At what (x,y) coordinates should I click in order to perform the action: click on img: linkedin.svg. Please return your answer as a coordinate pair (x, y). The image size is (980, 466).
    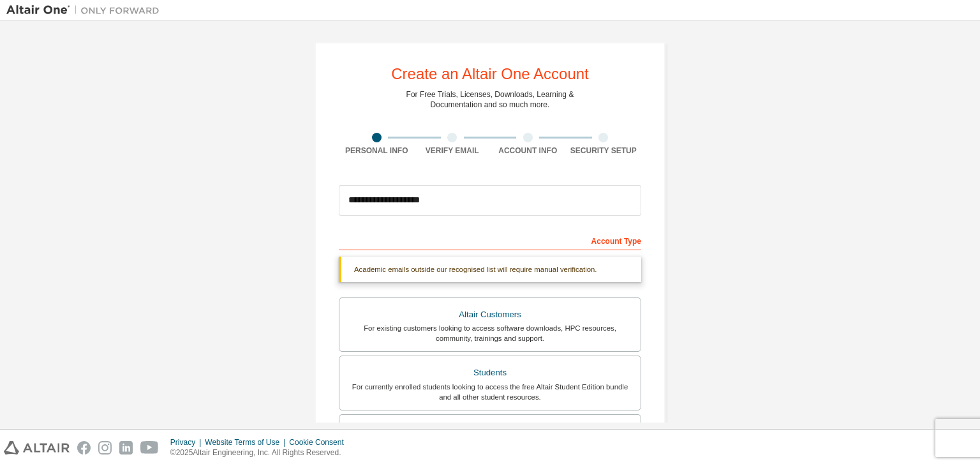
    Looking at the image, I should click on (126, 447).